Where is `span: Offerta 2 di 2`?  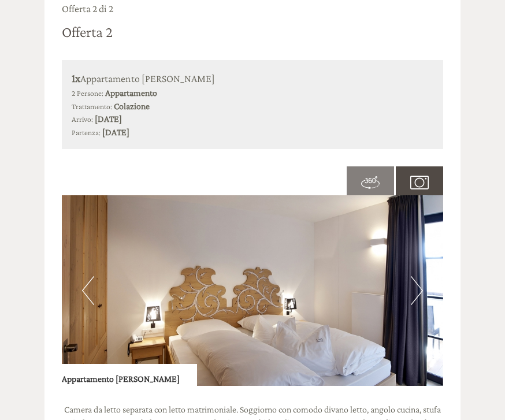
span: Offerta 2 di 2 is located at coordinates (87, 9).